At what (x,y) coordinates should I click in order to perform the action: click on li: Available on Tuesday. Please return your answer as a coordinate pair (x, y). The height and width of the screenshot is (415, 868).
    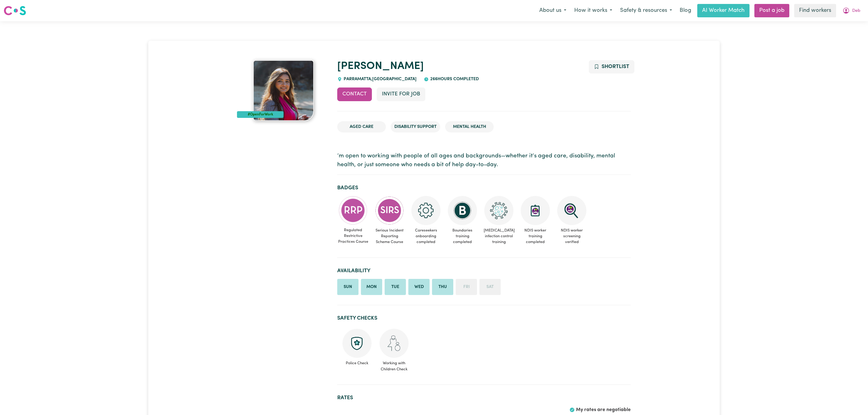
    Looking at the image, I should click on (395, 287).